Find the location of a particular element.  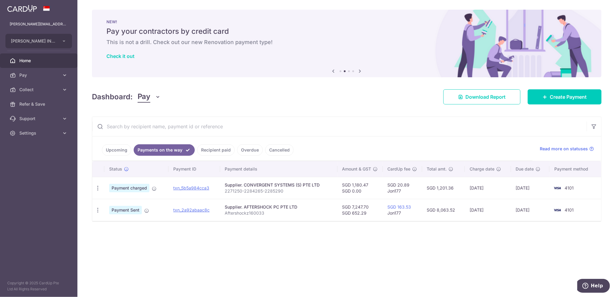

div: Supplier. AFTERSHOCK PC PTE LTD is located at coordinates (279, 207).